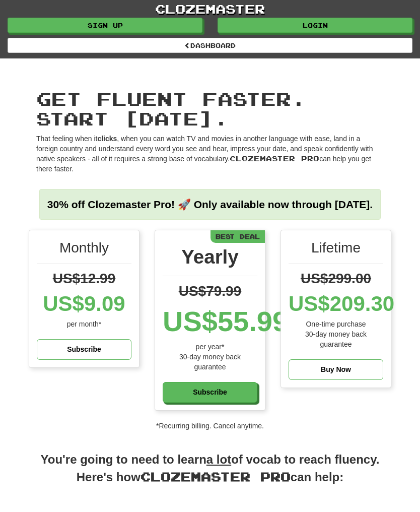 Image resolution: width=420 pixels, height=512 pixels. Describe the element at coordinates (84, 251) in the screenshot. I see `div: Monthly` at that location.